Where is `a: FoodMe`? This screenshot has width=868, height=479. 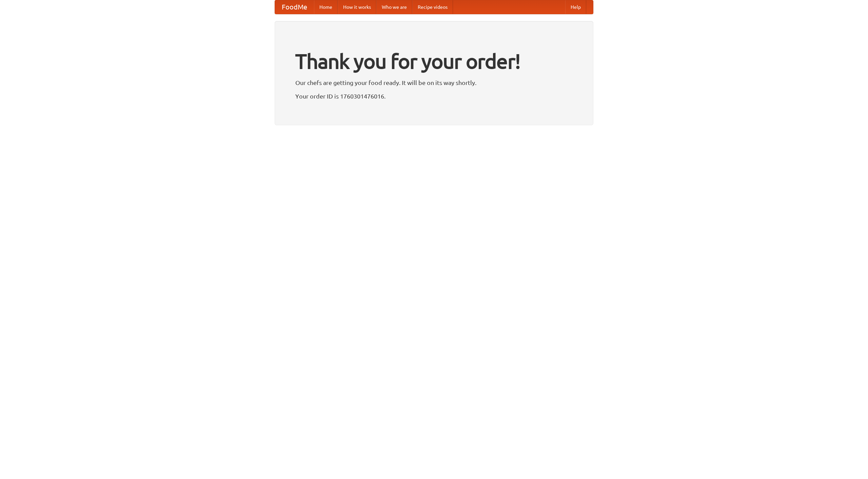 a: FoodMe is located at coordinates (294, 7).